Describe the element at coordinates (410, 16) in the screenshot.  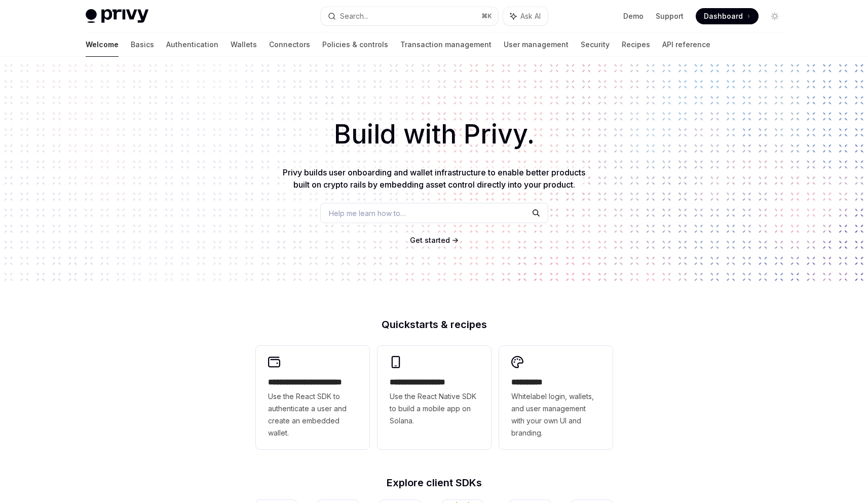
I see `button: Search...⌘K` at that location.